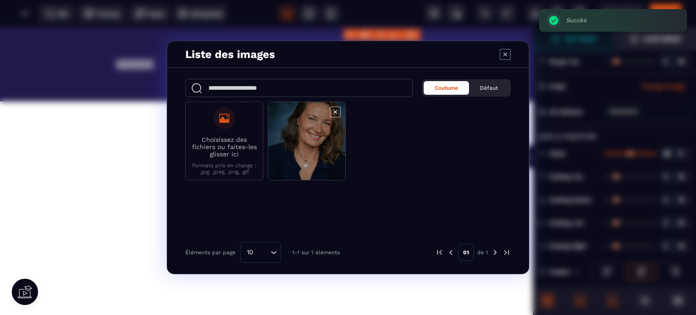  I want to click on p: 1-1 sur 1 éléments, so click(316, 252).